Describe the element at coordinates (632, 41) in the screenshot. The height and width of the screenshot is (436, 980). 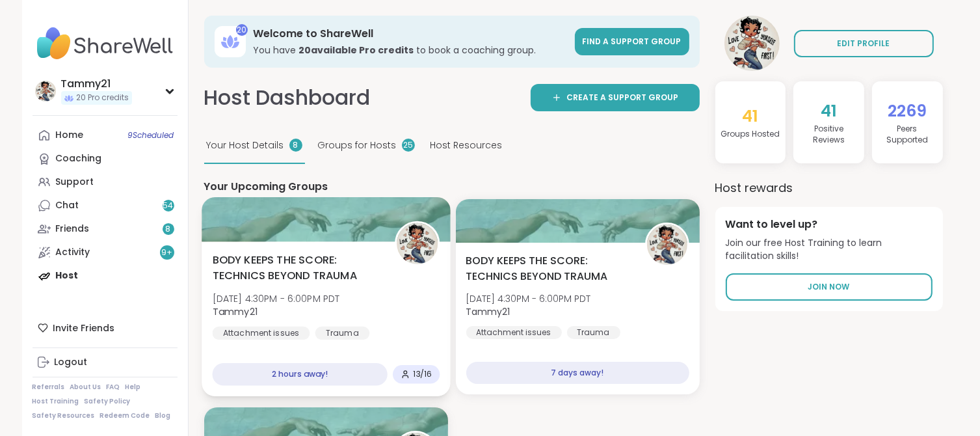
I see `span: Find a support group` at that location.